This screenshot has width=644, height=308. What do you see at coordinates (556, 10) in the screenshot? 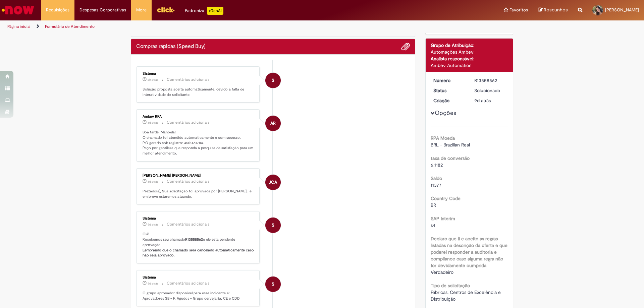
I see `span: Rascunhos` at bounding box center [556, 10].